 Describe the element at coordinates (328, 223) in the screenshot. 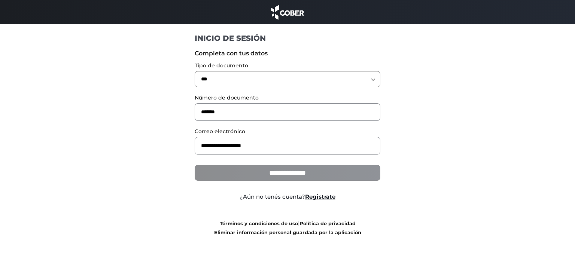

I see `a: Política de privacidad` at that location.